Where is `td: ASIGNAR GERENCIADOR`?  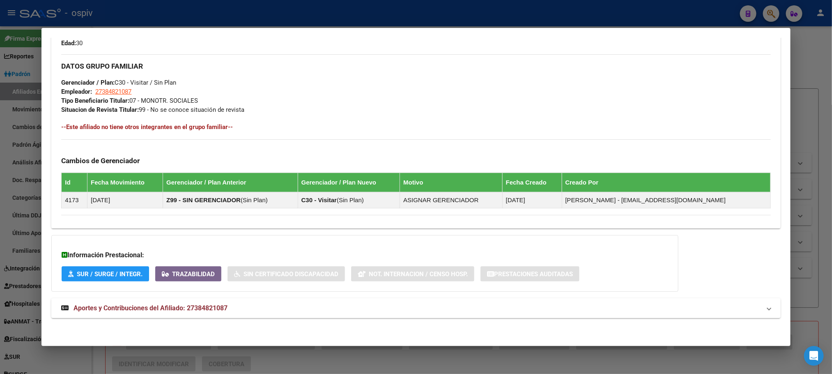 td: ASIGNAR GERENCIADOR is located at coordinates (451, 199).